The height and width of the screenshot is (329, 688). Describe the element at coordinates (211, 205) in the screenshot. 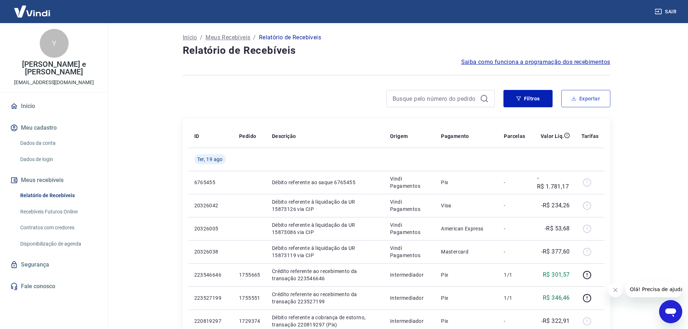

I see `p: 20326042` at that location.